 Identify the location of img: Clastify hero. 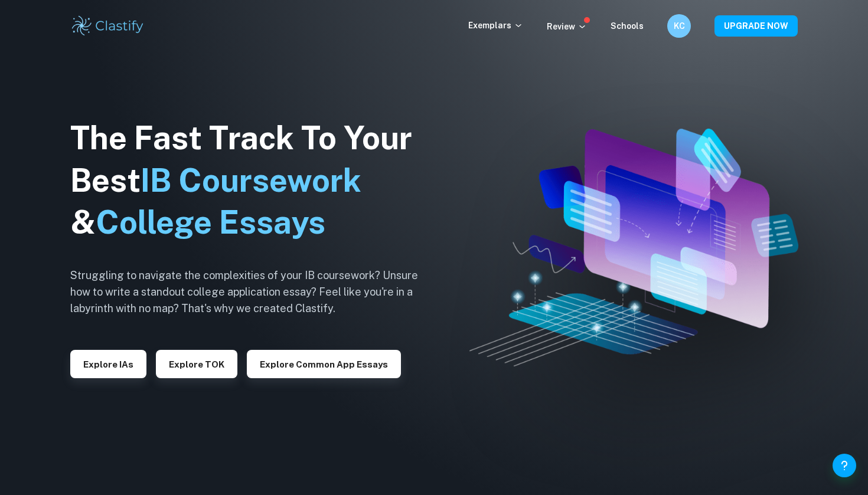
(634, 247).